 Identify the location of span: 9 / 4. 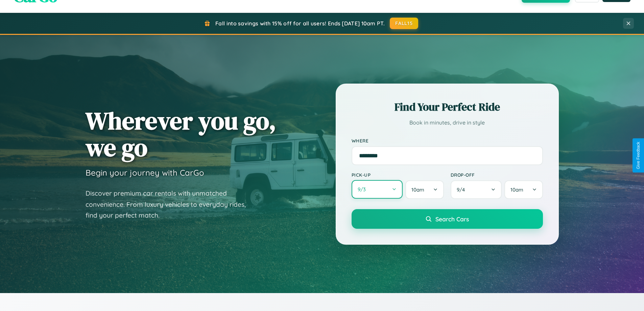
(463, 190).